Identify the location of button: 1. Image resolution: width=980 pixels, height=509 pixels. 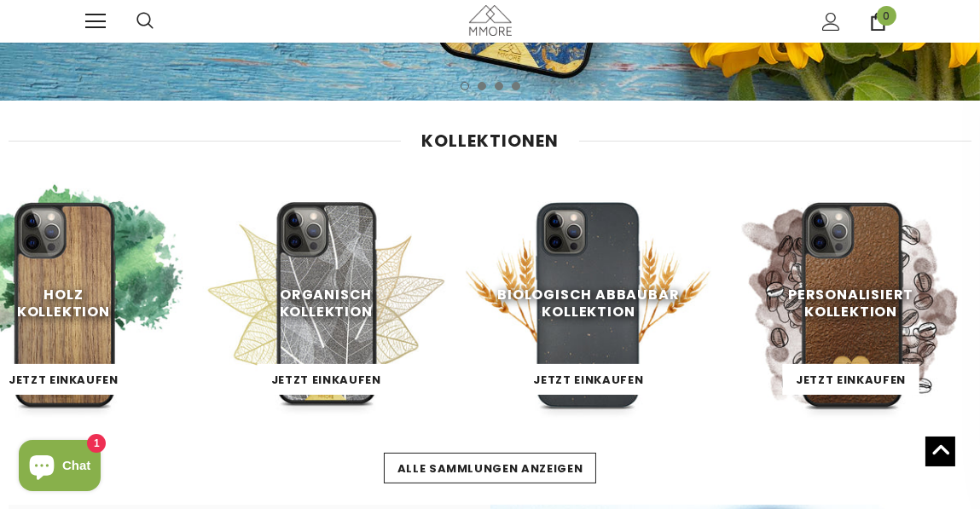
(465, 86).